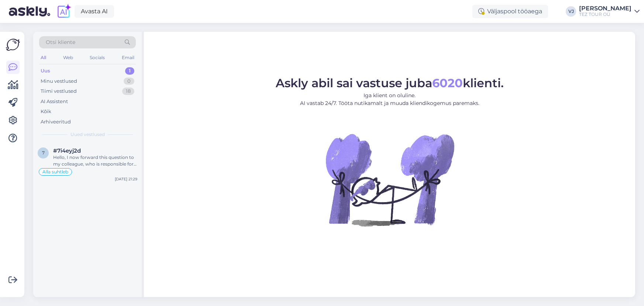 This screenshot has height=306, width=644. Describe the element at coordinates (87, 134) in the screenshot. I see `span: Uued vestlused` at that location.